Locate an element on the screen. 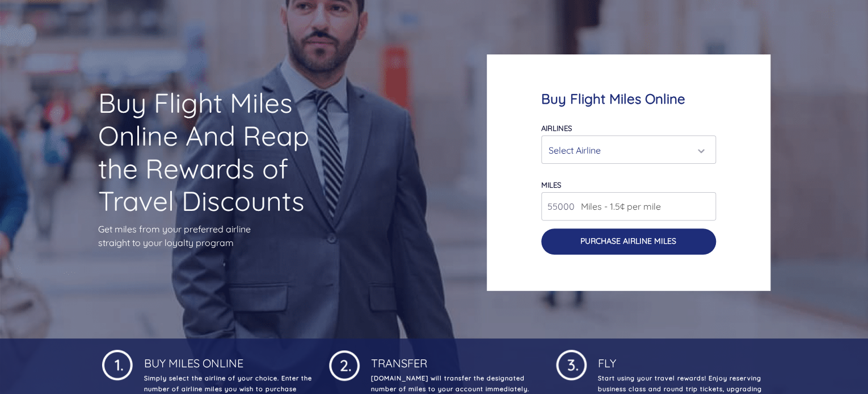 This screenshot has height=394, width=868. button: Purchase Airline Miles is located at coordinates (629, 241).